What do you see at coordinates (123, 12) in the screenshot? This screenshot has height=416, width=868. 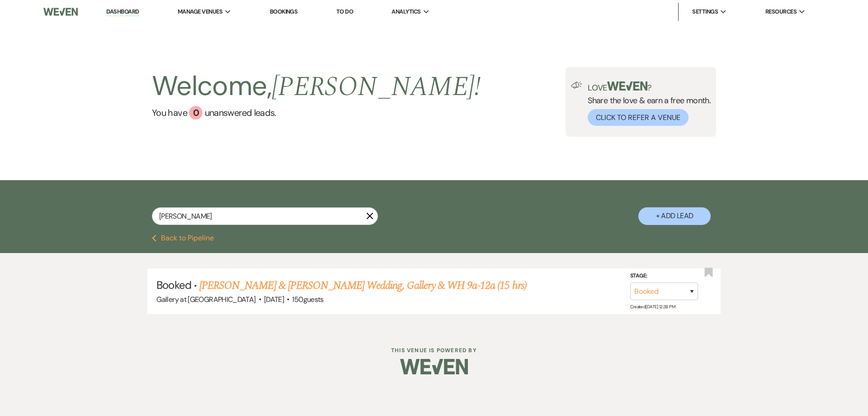 I see `a: Dashboard` at bounding box center [123, 12].